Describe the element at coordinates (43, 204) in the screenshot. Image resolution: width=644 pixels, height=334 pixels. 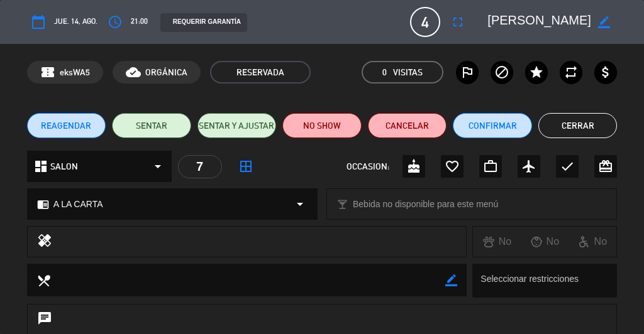
I see `i: chrome_reader_mode` at that location.